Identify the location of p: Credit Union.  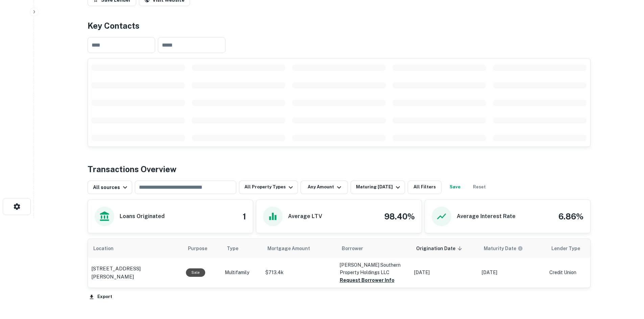
(576, 273).